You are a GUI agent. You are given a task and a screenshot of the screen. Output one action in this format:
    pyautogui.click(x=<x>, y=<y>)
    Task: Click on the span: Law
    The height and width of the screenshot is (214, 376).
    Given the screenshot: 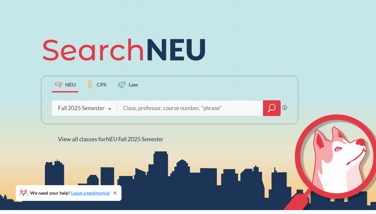 What is the action you would take?
    pyautogui.click(x=133, y=84)
    